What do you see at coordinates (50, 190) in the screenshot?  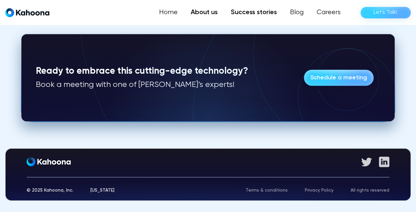 I see `div: © 2025 Kahoona, Inc.` at bounding box center [50, 190].